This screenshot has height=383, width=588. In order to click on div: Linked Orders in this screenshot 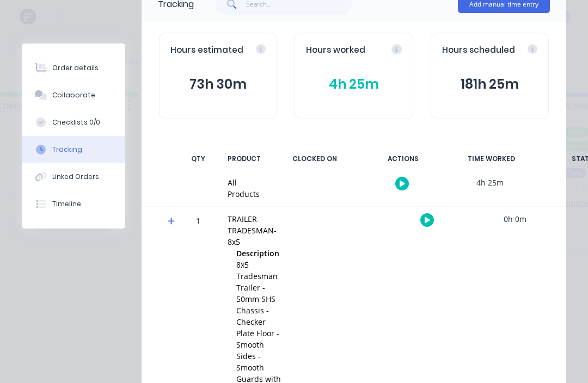, I will do `click(75, 177)`.